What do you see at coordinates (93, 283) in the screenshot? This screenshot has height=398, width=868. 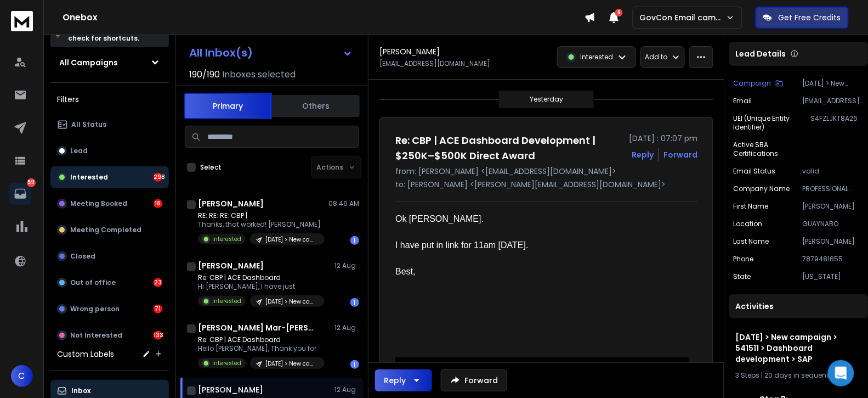 I see `p: Out of office` at bounding box center [93, 283].